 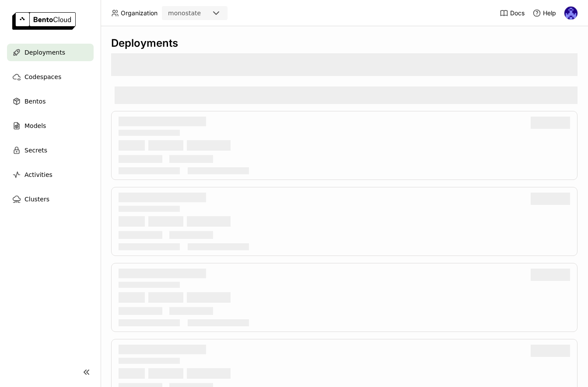 I want to click on a: Docs, so click(x=511, y=13).